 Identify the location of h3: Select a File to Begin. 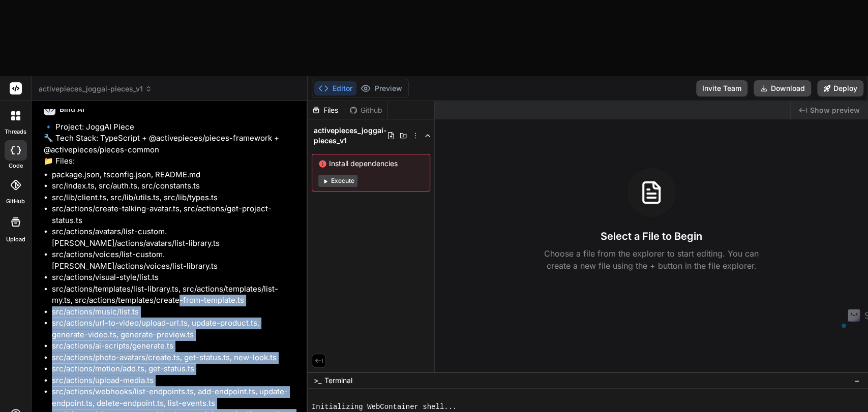
(651, 236).